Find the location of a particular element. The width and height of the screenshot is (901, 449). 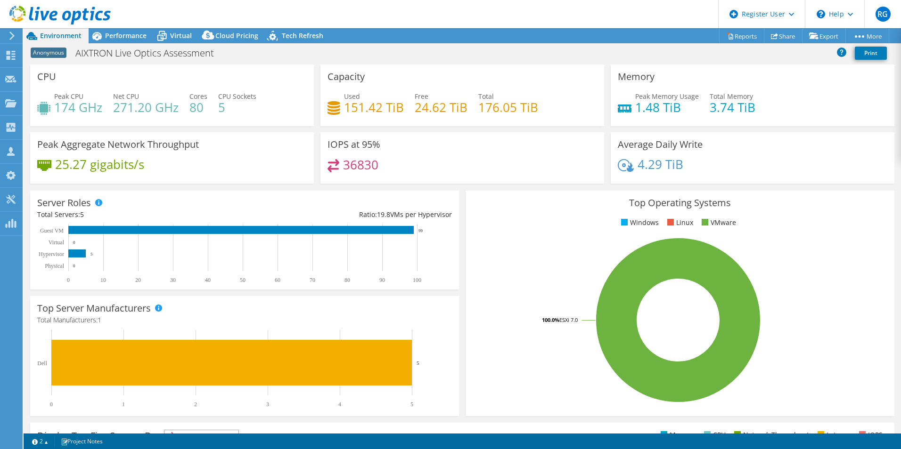

span: IOPS is located at coordinates (201, 436).